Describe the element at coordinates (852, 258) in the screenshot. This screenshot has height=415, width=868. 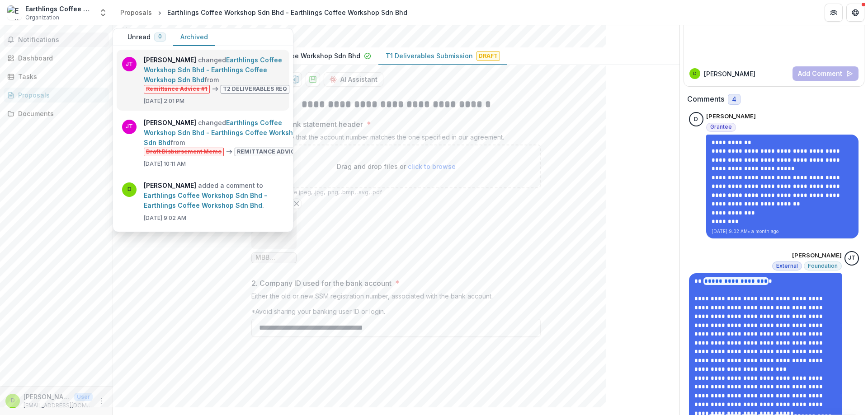
I see `div: Josselyn Tan` at that location.